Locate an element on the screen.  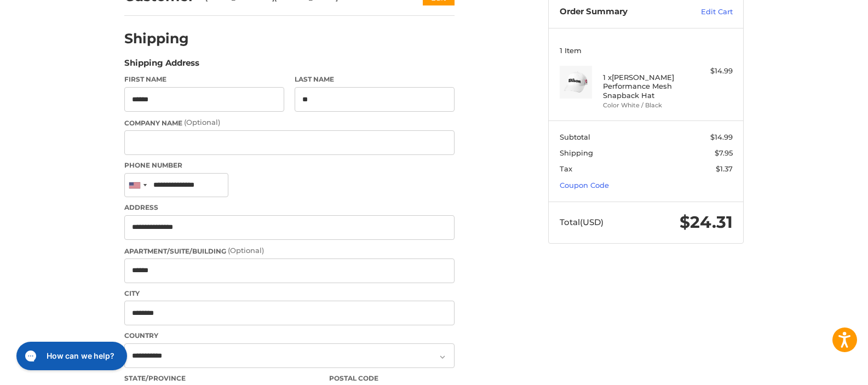
label: Address is located at coordinates (289, 207).